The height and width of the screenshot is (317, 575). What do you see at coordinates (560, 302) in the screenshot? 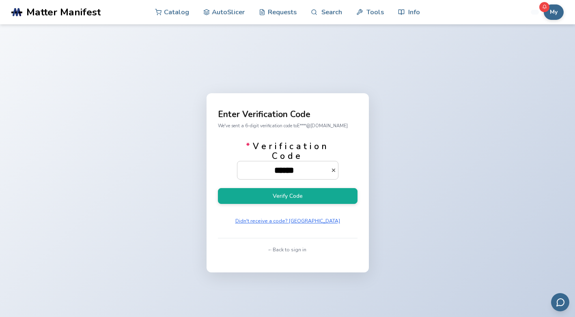
I see `button: Send feedback via email` at bounding box center [560, 302].